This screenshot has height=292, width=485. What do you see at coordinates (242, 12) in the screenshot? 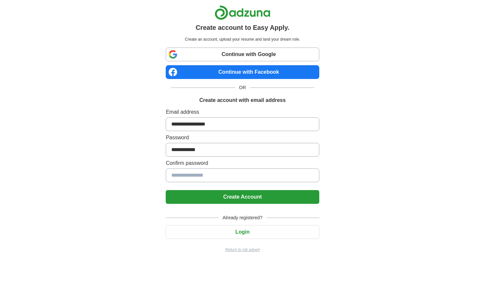
I see `img: Adzuna logo` at bounding box center [242, 12].